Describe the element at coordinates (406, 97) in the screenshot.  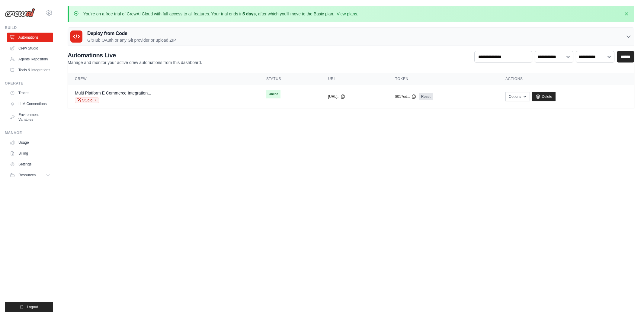
I see `button: 8017ed...` at that location.